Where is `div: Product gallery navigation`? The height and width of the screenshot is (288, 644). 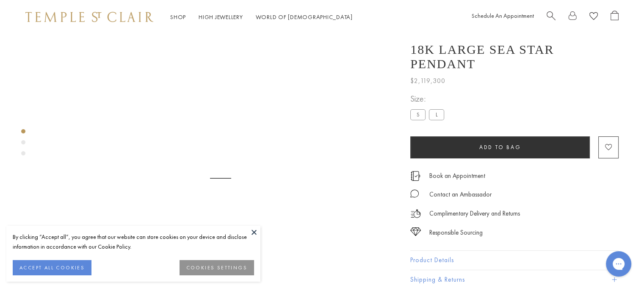
div: Product gallery navigation is located at coordinates (23, 145).